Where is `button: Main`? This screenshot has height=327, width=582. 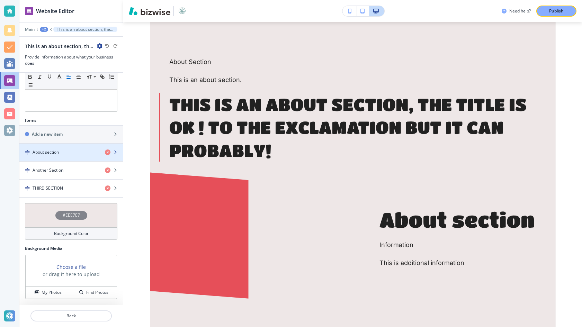
button: Main is located at coordinates (30, 29).